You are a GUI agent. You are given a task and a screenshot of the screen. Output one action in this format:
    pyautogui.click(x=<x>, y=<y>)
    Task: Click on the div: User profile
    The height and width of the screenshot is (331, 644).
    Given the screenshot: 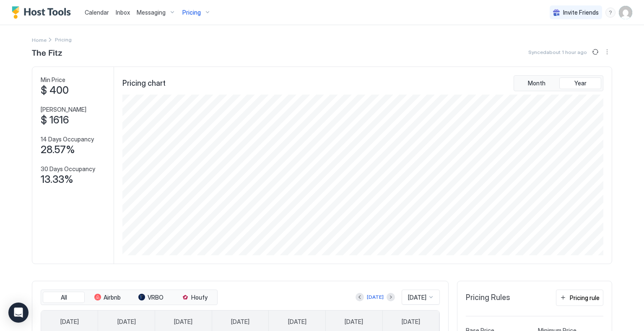 What is the action you would take?
    pyautogui.click(x=626, y=13)
    